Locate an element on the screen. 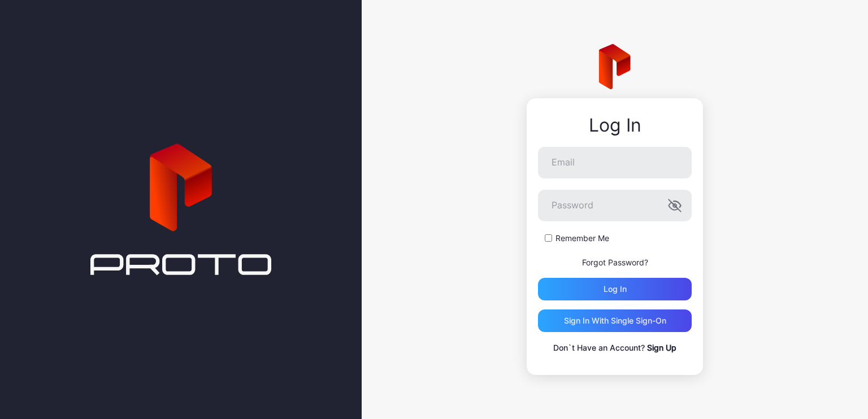  input: Password is located at coordinates (615, 206).